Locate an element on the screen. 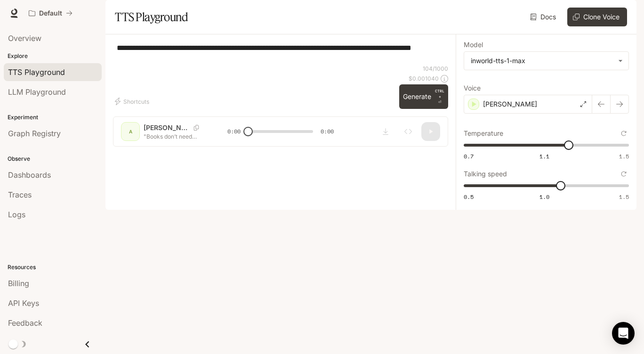 This screenshot has height=354, width=644. a: Docs is located at coordinates (544, 17).